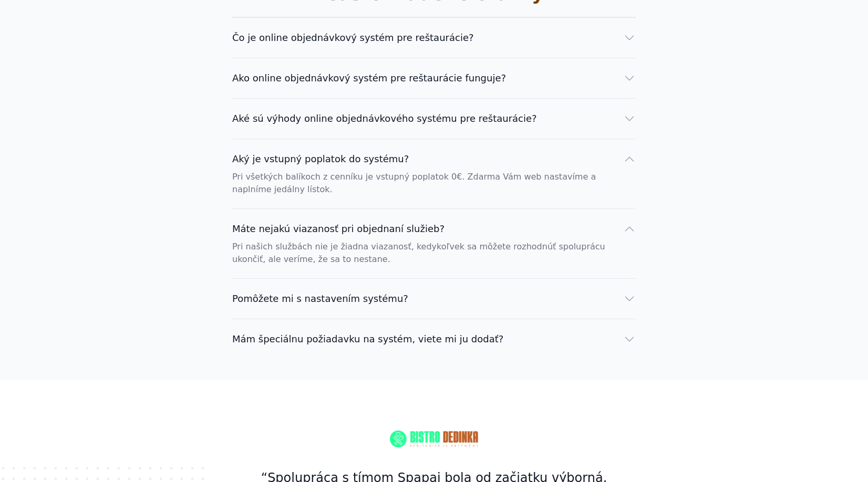 This screenshot has height=482, width=868. Describe the element at coordinates (421, 254) in the screenshot. I see `p: Pri našich službách nie je žiadna viazanosť, kedykoľvek sa môžete rozhodnúť spoluprácu ukončiť, a...` at that location.